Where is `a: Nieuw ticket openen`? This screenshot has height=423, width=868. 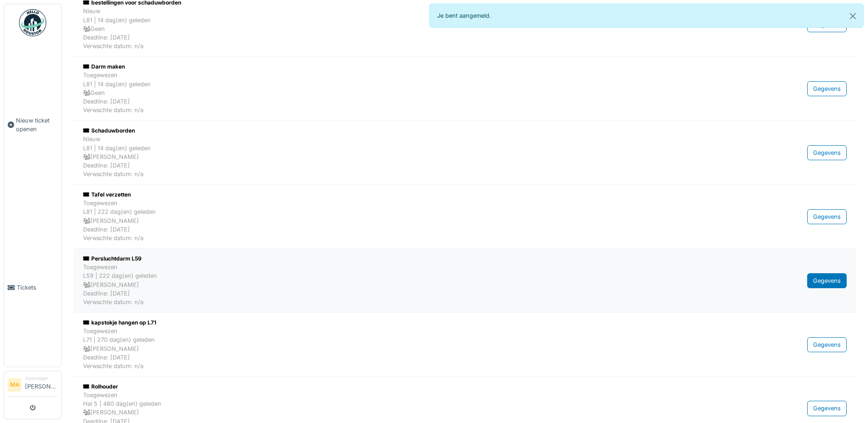 a: Nieuw ticket openen is located at coordinates (32, 125).